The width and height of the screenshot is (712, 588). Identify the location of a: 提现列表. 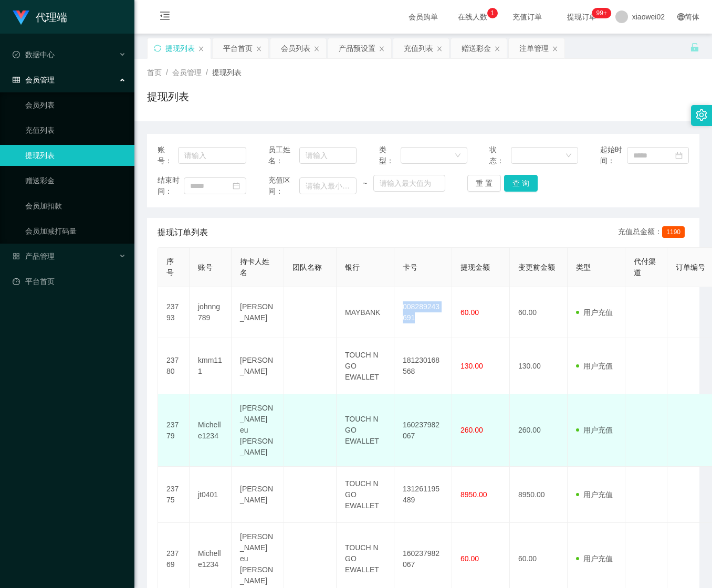
(75, 155).